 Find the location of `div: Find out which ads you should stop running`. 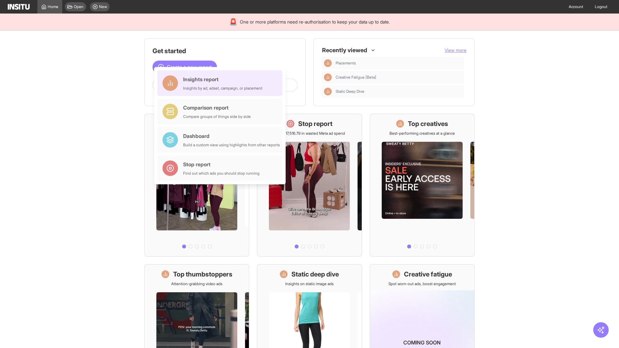

div: Find out which ads you should stop running is located at coordinates (221, 174).